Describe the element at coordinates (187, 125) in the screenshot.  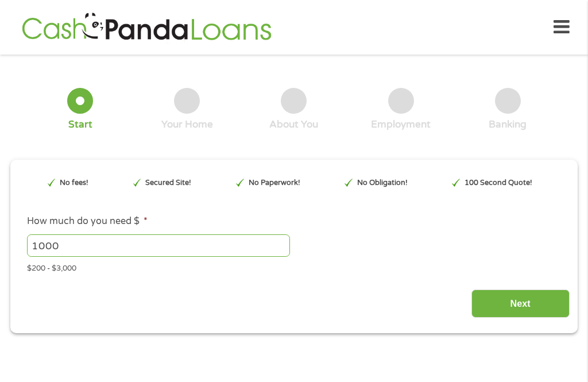
I see `div: Your Home` at that location.